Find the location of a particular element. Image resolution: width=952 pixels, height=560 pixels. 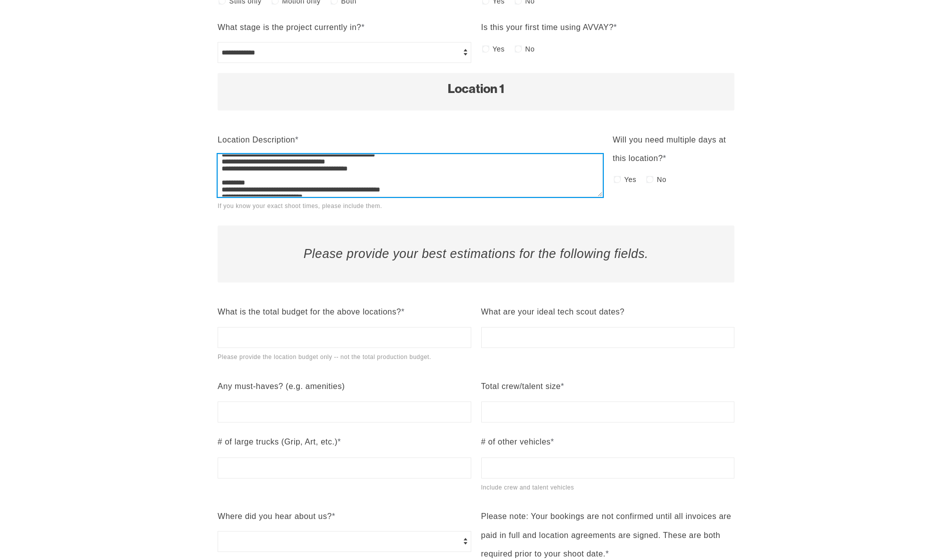

span: Any must-haves? (e.g. amenities) is located at coordinates (281, 386).